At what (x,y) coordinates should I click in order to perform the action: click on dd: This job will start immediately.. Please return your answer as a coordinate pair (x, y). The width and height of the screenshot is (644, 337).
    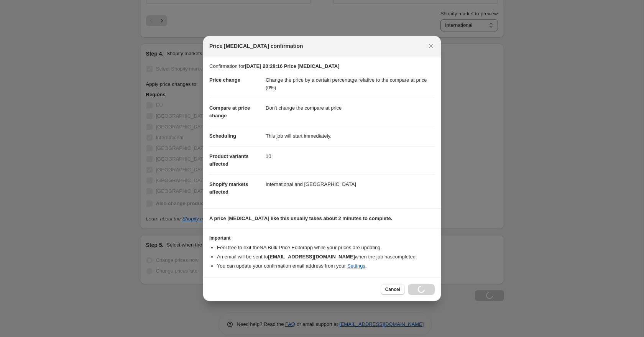
    Looking at the image, I should click on (350, 136).